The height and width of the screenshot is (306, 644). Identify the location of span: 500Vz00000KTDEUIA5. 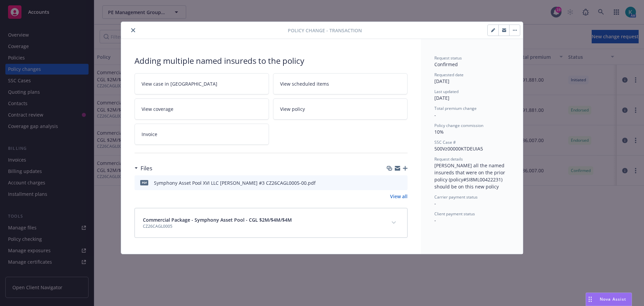
(459, 148).